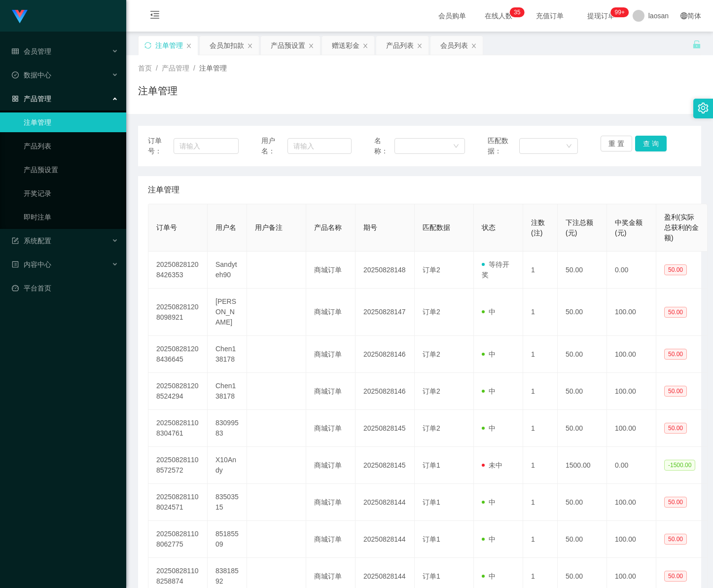 The width and height of the screenshot is (713, 588). What do you see at coordinates (516, 12) in the screenshot?
I see `sup: 35` at bounding box center [516, 12].